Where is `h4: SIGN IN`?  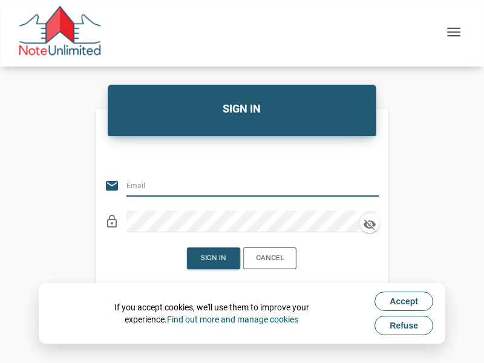 h4: SIGN IN is located at coordinates (241, 108).